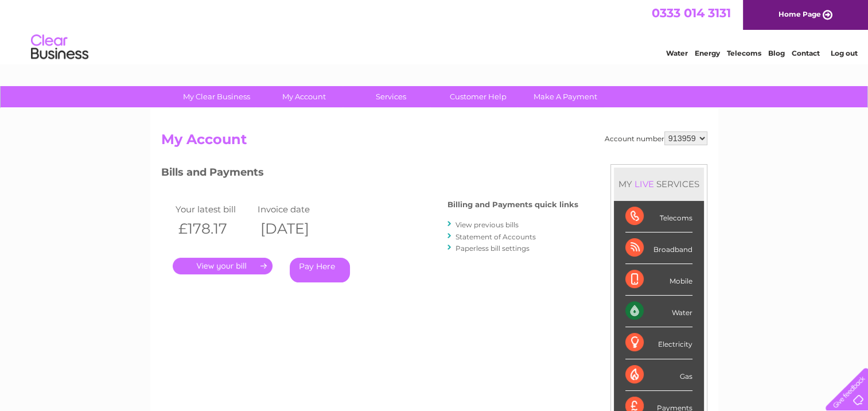 The image size is (868, 411). Describe the element at coordinates (319, 270) in the screenshot. I see `a: Pay Here` at that location.